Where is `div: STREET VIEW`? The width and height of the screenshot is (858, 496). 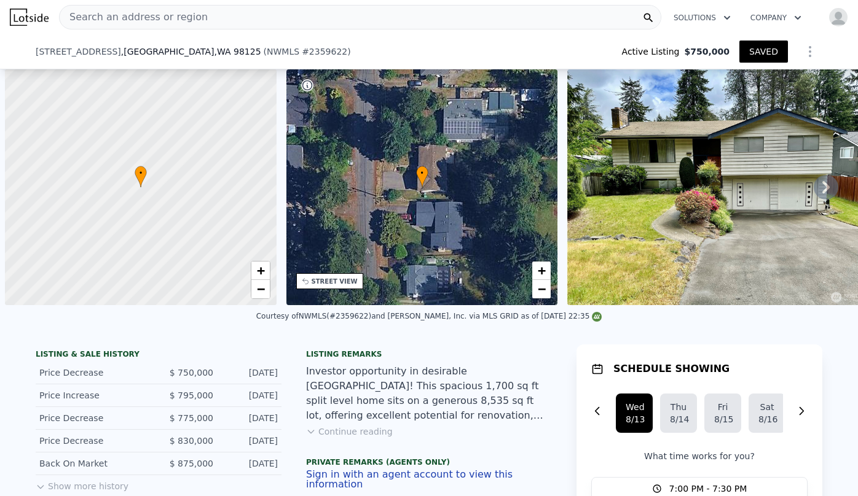
div: STREET VIEW is located at coordinates (334, 281).